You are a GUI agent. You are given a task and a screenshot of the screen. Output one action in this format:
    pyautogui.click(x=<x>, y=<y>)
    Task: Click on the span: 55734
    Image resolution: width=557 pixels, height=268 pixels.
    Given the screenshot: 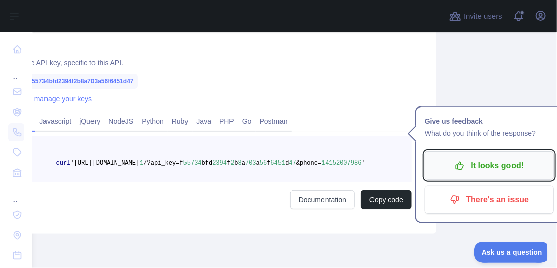 What is the action you would take?
    pyautogui.click(x=193, y=163)
    